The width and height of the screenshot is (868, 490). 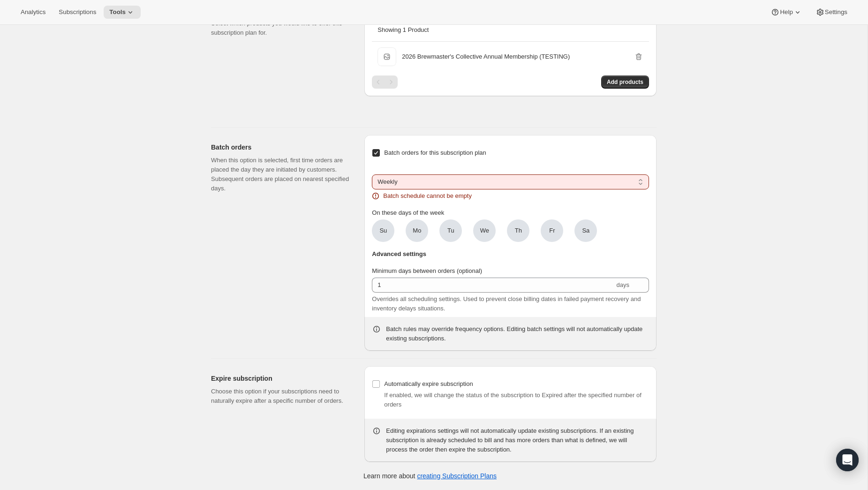 What do you see at coordinates (408, 213) in the screenshot?
I see `span: On these days of the week` at bounding box center [408, 213].